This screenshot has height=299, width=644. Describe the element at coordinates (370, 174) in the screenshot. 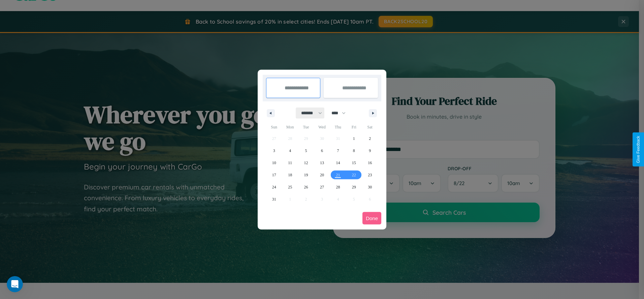

I see `span: 23` at that location.